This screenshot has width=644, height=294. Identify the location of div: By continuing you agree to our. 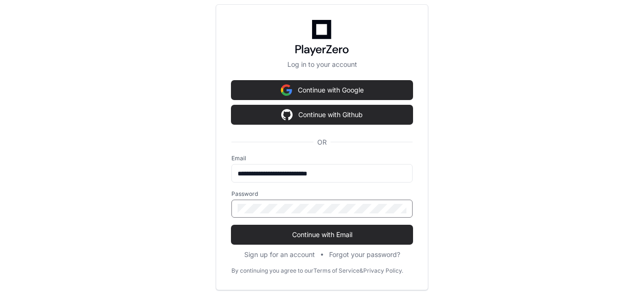
(272, 271).